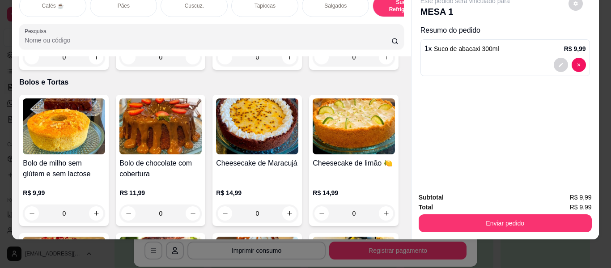 The height and width of the screenshot is (268, 611). I want to click on p: Bolos e Tortas, so click(211, 82).